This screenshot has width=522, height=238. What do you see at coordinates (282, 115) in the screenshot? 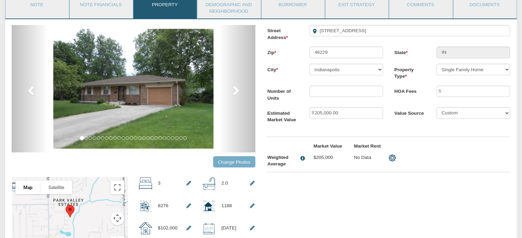
I see `label: Estimated Market Value` at bounding box center [282, 115].